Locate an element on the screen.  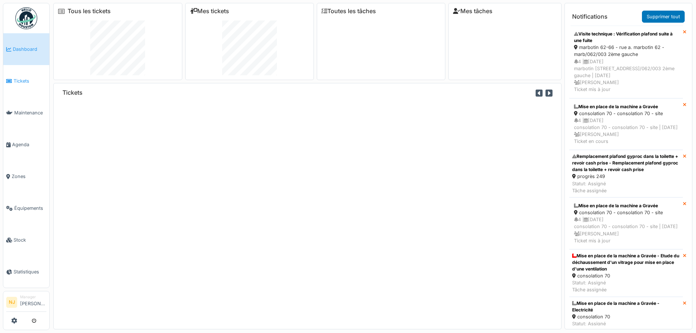
span: Maintenance is located at coordinates (30, 113).